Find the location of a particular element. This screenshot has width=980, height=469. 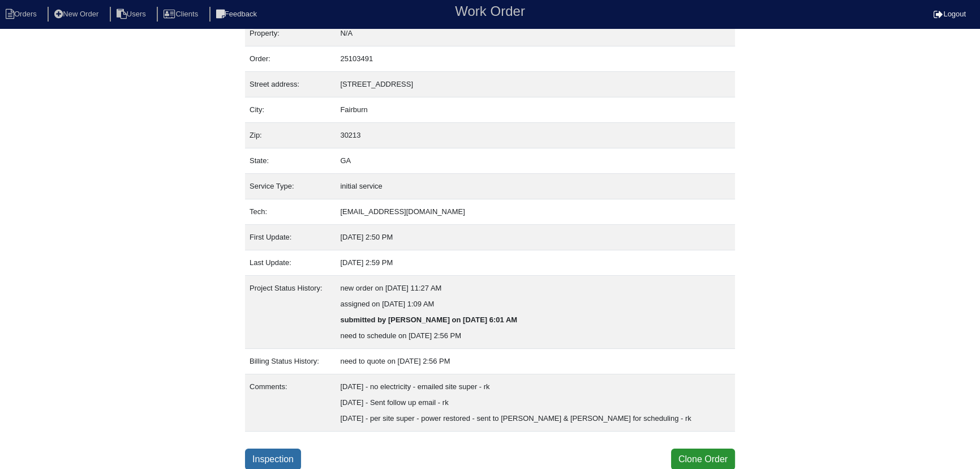

li: Clients is located at coordinates (181, 14).